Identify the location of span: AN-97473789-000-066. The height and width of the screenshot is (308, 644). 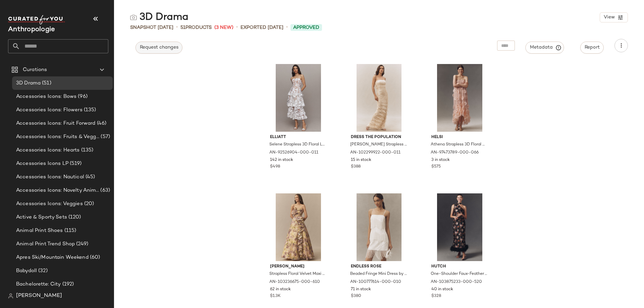
(455, 153).